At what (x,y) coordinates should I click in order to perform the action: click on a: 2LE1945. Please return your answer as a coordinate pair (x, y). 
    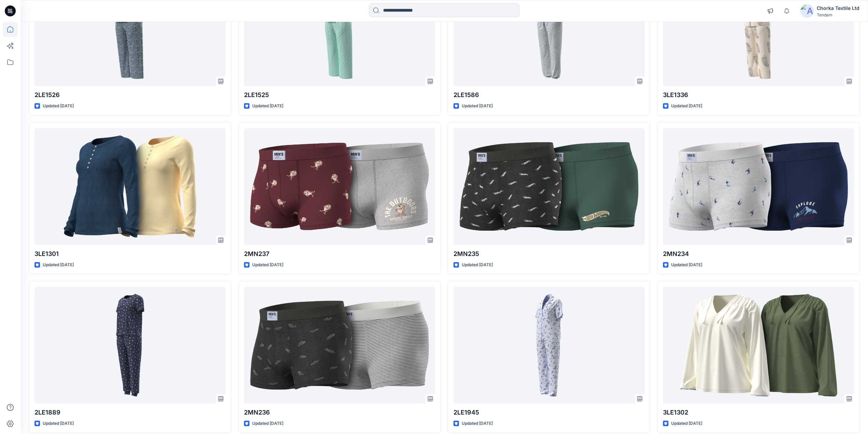
    Looking at the image, I should click on (549, 345).